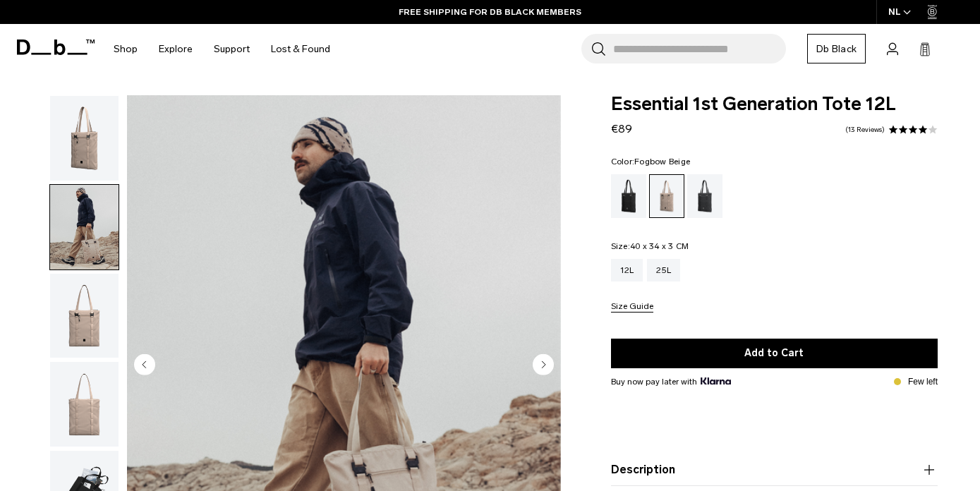 The image size is (980, 491). I want to click on img: Aera12L.png, so click(84, 316).